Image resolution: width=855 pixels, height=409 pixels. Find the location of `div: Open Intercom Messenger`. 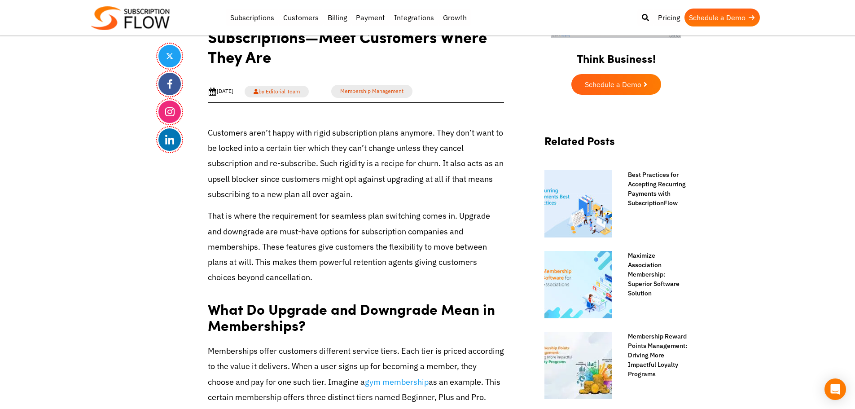

div: Open Intercom Messenger is located at coordinates (835, 389).